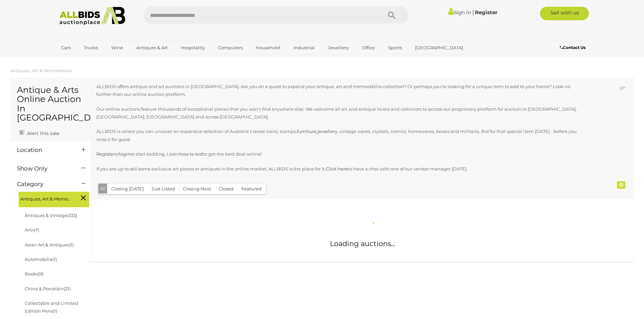 This screenshot has width=644, height=319. I want to click on p: ALLBIDS is where you can uncover an expansive selection of Australia's rarest coins, stamps, , , ..., so click(338, 135).